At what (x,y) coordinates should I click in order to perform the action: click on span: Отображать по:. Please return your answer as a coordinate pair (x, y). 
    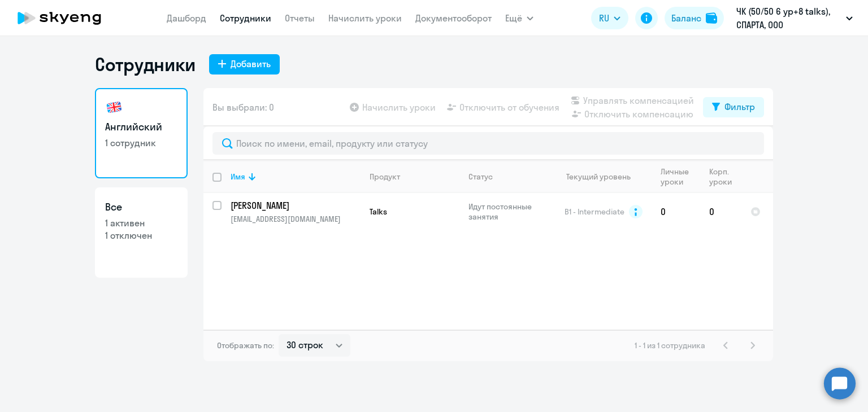
    Looking at the image, I should click on (245, 346).